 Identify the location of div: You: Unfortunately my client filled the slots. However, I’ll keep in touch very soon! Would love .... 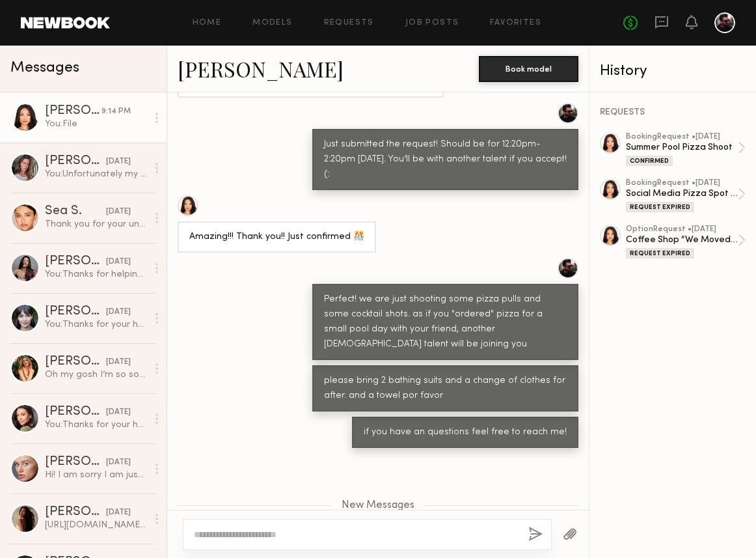
(96, 173).